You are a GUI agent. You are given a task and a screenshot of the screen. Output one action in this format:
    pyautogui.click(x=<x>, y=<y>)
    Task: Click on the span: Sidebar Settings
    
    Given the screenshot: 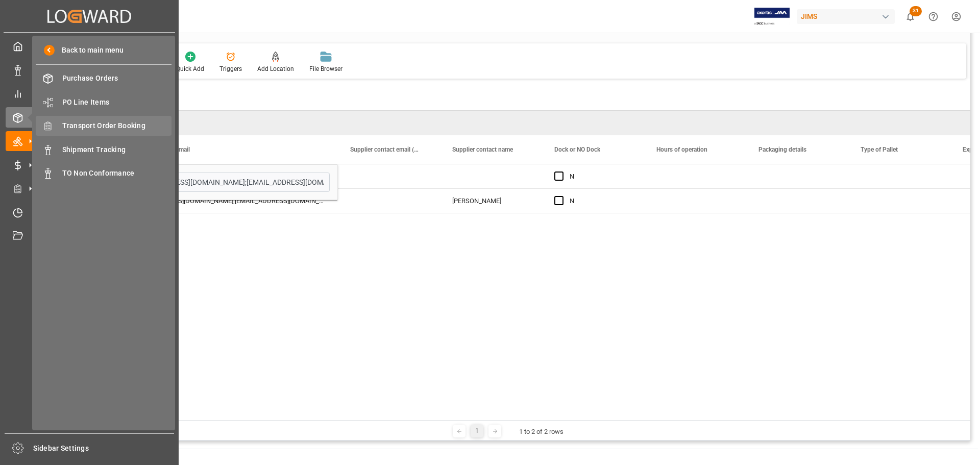 What is the action you would take?
    pyautogui.click(x=104, y=449)
    